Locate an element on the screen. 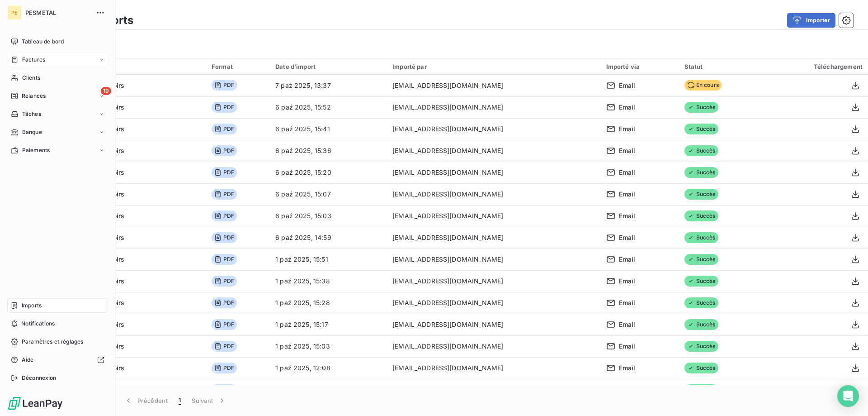 The height and width of the screenshot is (416, 868). div: Format is located at coordinates (238, 67).